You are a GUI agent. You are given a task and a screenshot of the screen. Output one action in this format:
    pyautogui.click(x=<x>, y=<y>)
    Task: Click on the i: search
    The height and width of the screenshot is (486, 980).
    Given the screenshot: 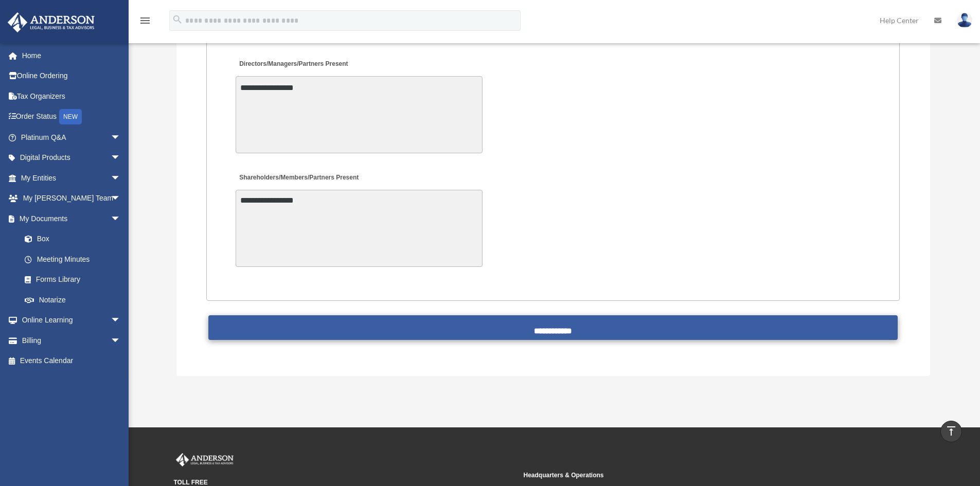 What is the action you would take?
    pyautogui.click(x=177, y=20)
    